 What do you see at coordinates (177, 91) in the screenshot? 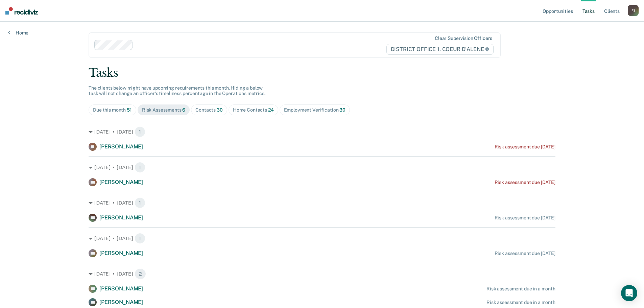
I see `span: The clients below might have upcoming requirements this month. Hiding a below task will not chang...` at bounding box center [177, 91].